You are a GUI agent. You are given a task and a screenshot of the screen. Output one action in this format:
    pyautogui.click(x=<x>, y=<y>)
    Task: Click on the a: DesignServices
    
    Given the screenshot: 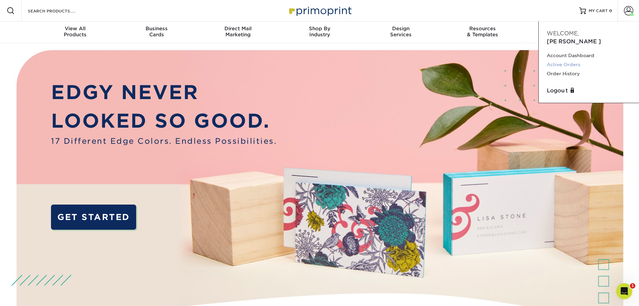 What is the action you would take?
    pyautogui.click(x=401, y=32)
    